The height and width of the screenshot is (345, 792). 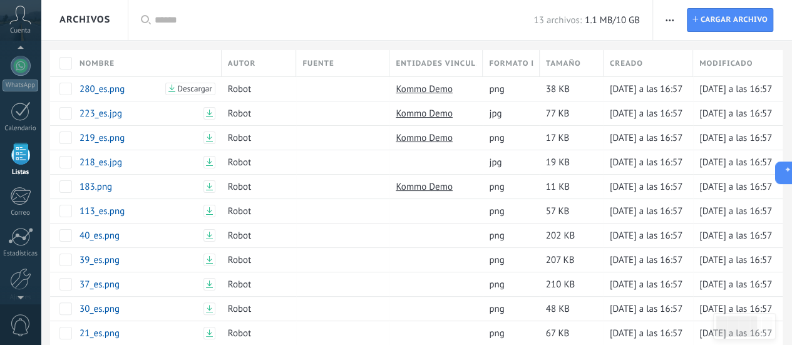 What do you see at coordinates (508, 162) in the screenshot?
I see `div: jpg` at bounding box center [508, 162].